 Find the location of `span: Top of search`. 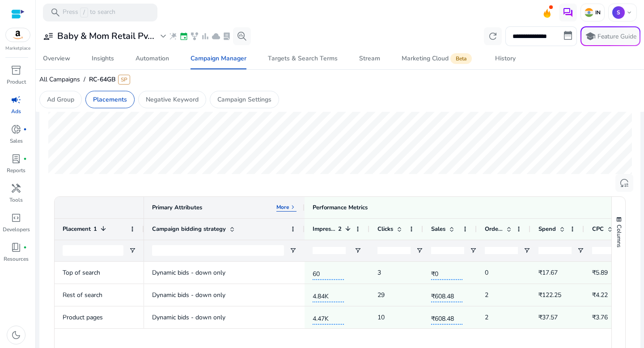

span: Top of search is located at coordinates (82, 273).